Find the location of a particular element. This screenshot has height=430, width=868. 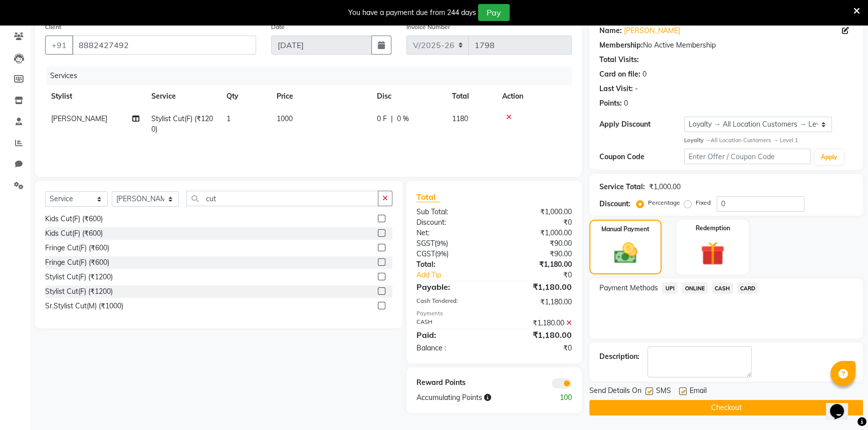

label: Date is located at coordinates (278, 27).